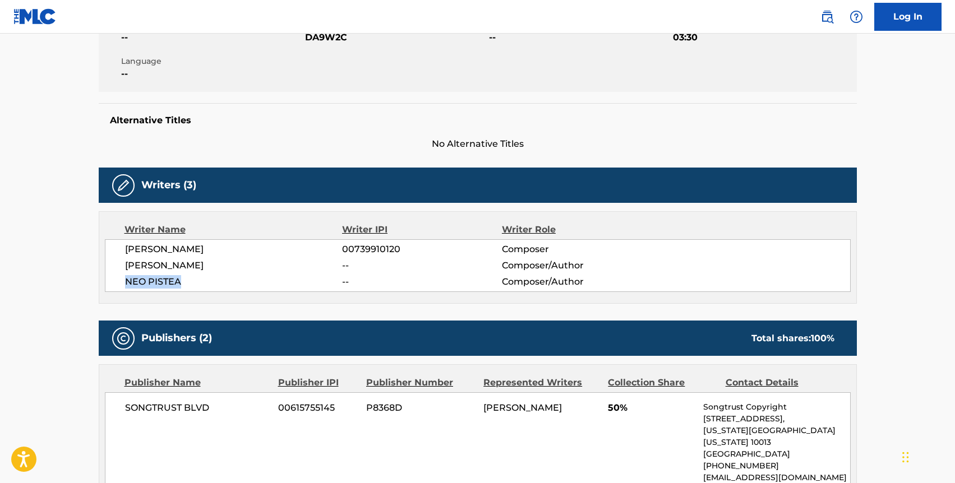  What do you see at coordinates (927, 456) in the screenshot?
I see `div: Chat Widget` at bounding box center [927, 456].